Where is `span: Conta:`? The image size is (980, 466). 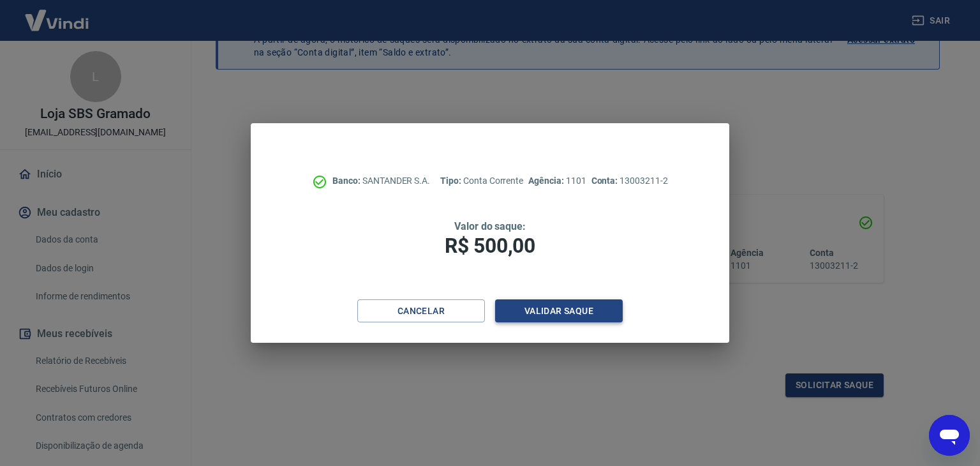
span: Conta: is located at coordinates (605, 180).